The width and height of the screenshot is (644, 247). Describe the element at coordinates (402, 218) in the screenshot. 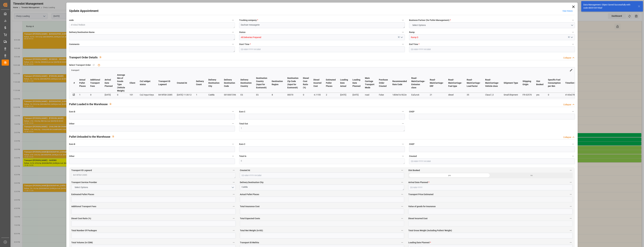

I see `button: Total Expected Costs` at that location.